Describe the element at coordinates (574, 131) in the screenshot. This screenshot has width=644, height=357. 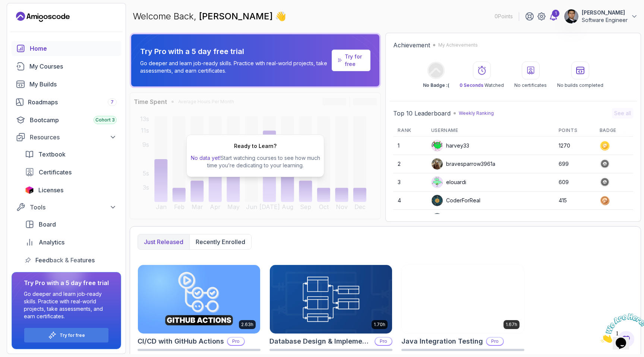
I see `th: Points` at that location.